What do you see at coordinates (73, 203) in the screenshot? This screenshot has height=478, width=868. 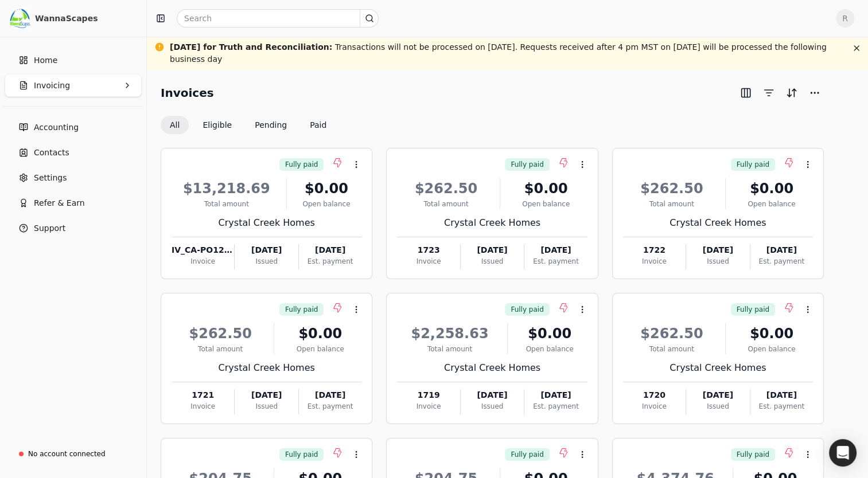 I see `button: Refer & Earn` at bounding box center [73, 203].